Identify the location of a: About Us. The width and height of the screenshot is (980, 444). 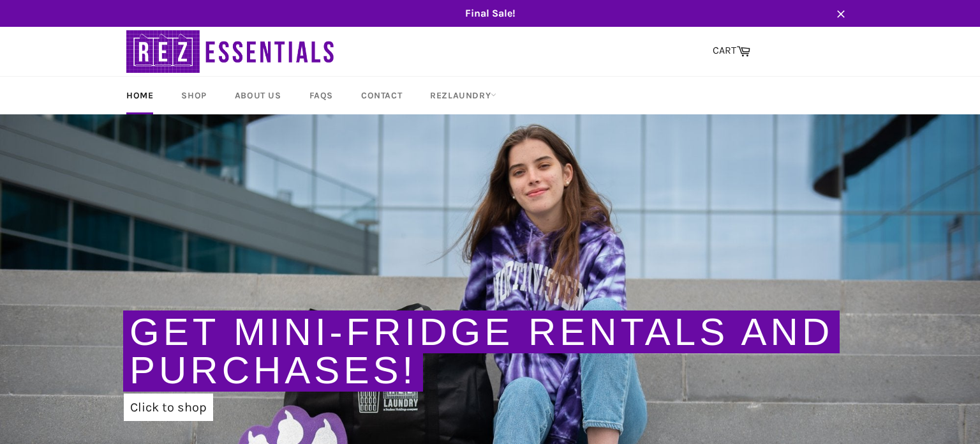
(258, 95).